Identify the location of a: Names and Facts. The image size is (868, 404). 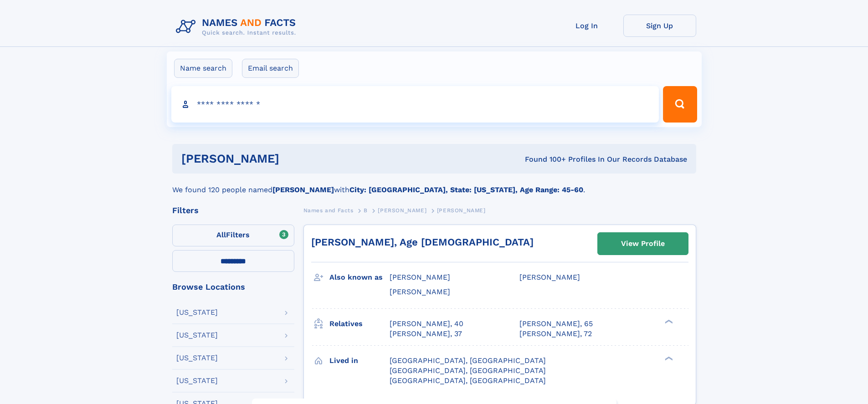
(329, 210).